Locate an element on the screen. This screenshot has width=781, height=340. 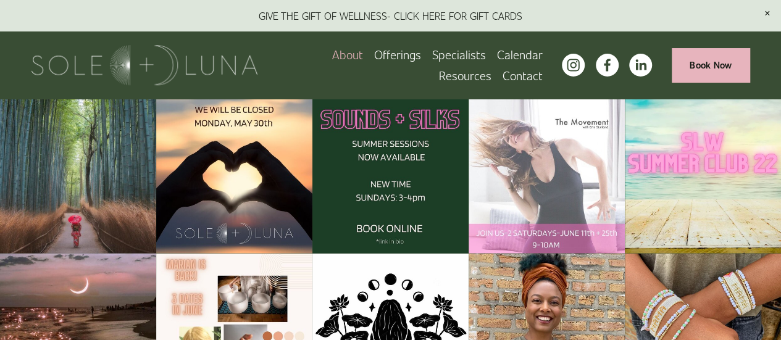
img: Sole + Luna is located at coordinates (144, 65).